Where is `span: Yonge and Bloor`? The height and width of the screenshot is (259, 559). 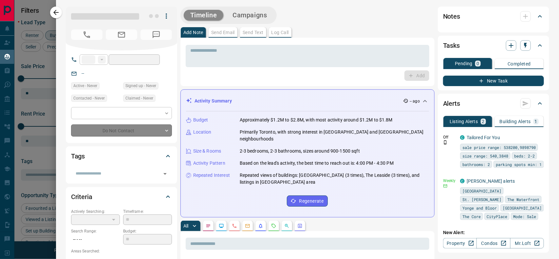 span: Yonge and Bloor is located at coordinates (479, 208).